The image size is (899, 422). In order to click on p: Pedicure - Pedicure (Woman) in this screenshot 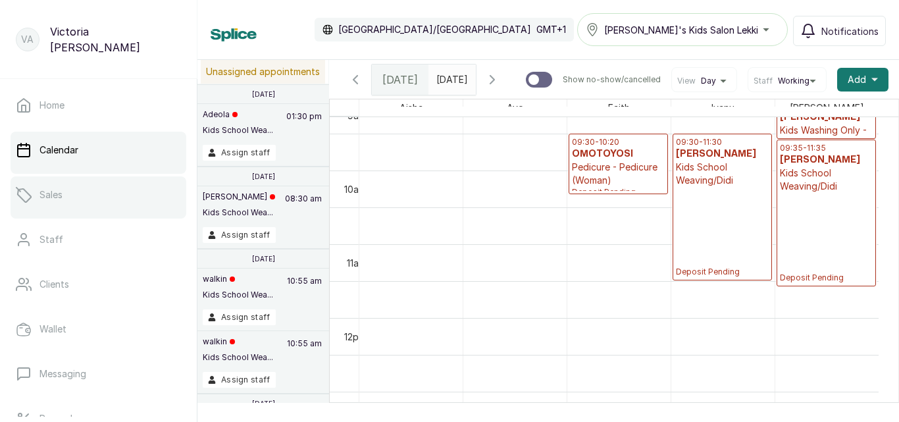, I will do `click(618, 174)`.